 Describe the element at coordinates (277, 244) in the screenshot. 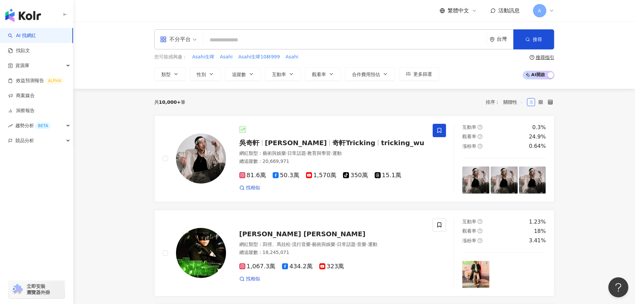

I see `span: 田徑、馬拉松` at that location.